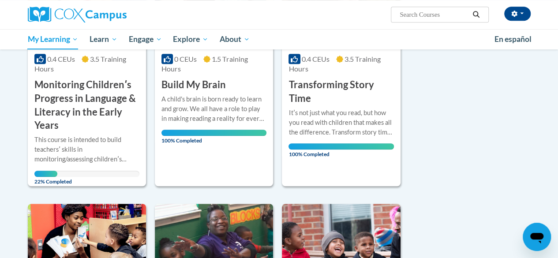 The image size is (558, 258). What do you see at coordinates (205, 64) in the screenshot?
I see `span: 1.5 Training Hours` at bounding box center [205, 64].